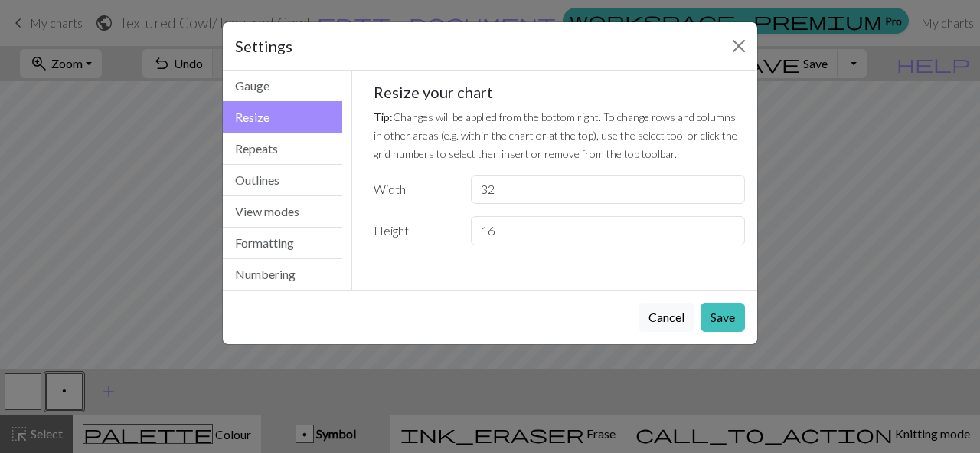 The height and width of the screenshot is (453, 980). What do you see at coordinates (282, 243) in the screenshot?
I see `button: Formatting` at bounding box center [282, 243].